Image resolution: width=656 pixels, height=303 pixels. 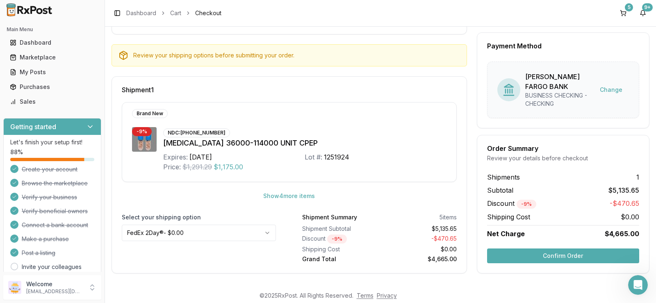 What do you see at coordinates (174, 13) in the screenshot?
I see `nav: breadcrumb` at bounding box center [174, 13].